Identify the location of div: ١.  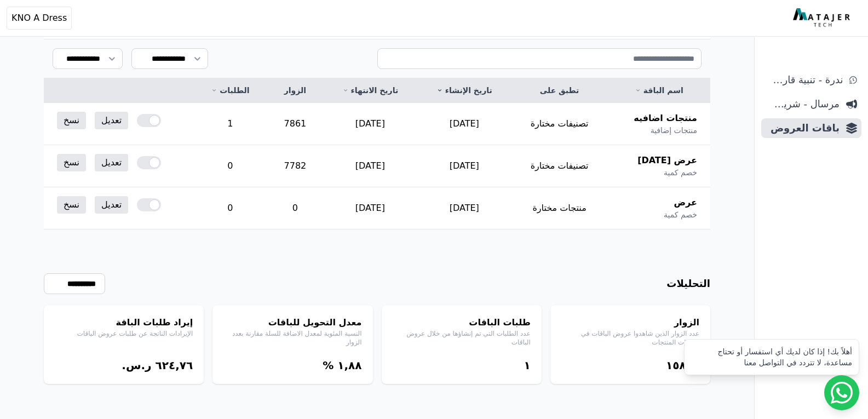
(462, 366).